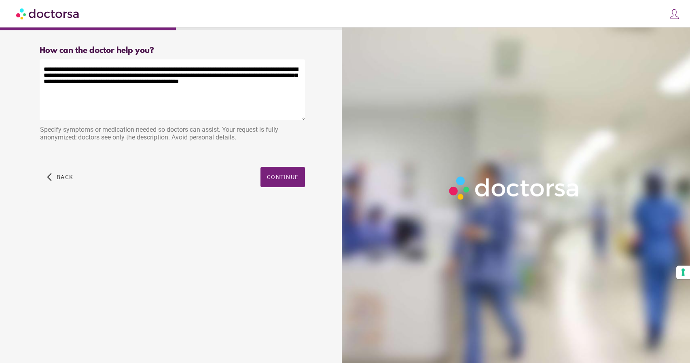 This screenshot has width=690, height=363. What do you see at coordinates (172, 134) in the screenshot?
I see `div: Specify symptoms or medication needed so doctors can assist. Your request is fully anonymized; do...` at bounding box center [172, 134].